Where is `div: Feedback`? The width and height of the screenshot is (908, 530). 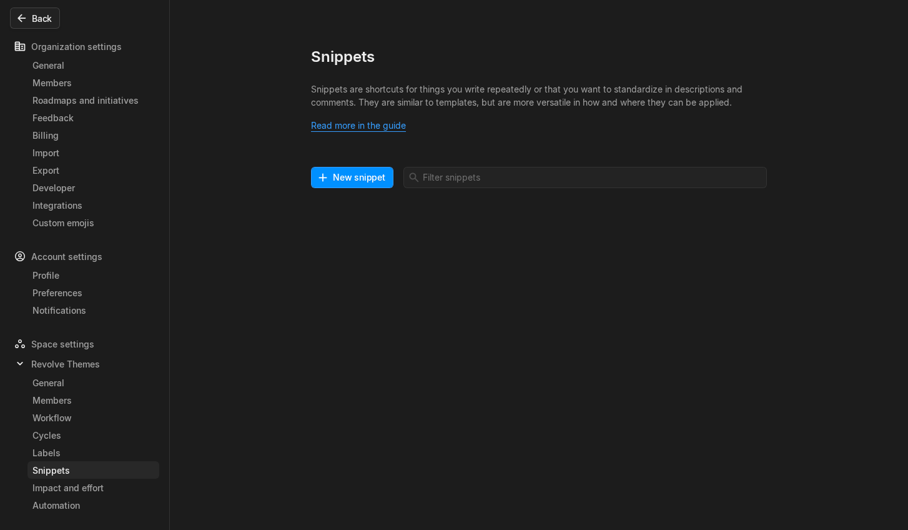
div: Feedback is located at coordinates (93, 117).